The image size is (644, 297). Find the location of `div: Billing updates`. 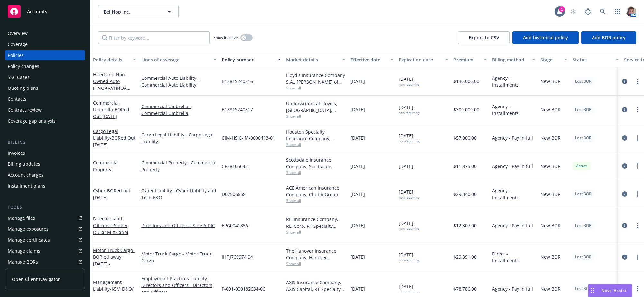

div: Billing updates is located at coordinates (24, 164).